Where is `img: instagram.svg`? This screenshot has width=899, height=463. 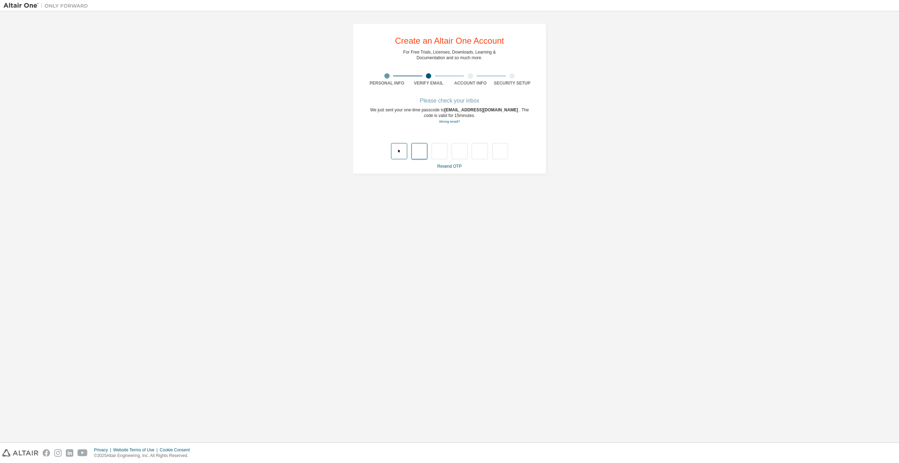 img: instagram.svg is located at coordinates (58, 453).